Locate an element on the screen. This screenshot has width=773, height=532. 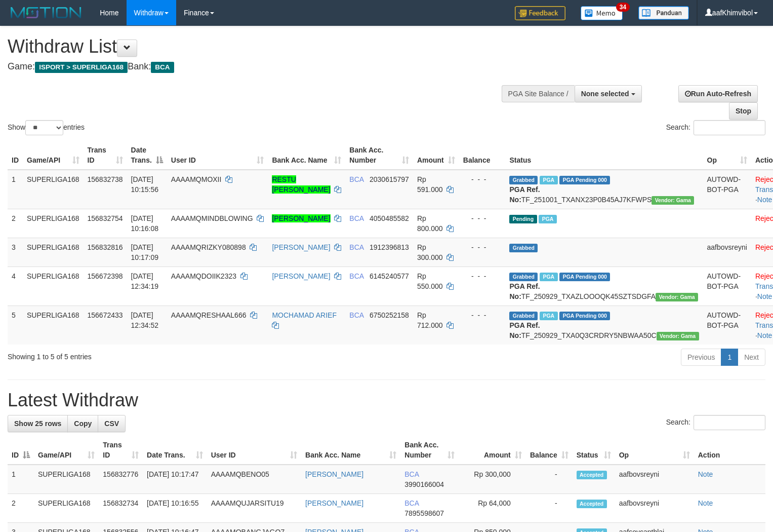
span: Copy 1912396813 to clipboard is located at coordinates (389, 247).